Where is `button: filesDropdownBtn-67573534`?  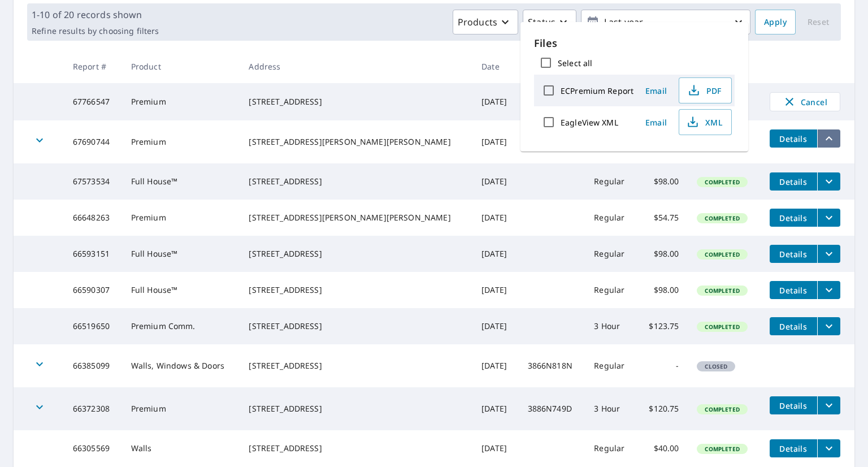
button: filesDropdownBtn-67573534 is located at coordinates (828, 182).